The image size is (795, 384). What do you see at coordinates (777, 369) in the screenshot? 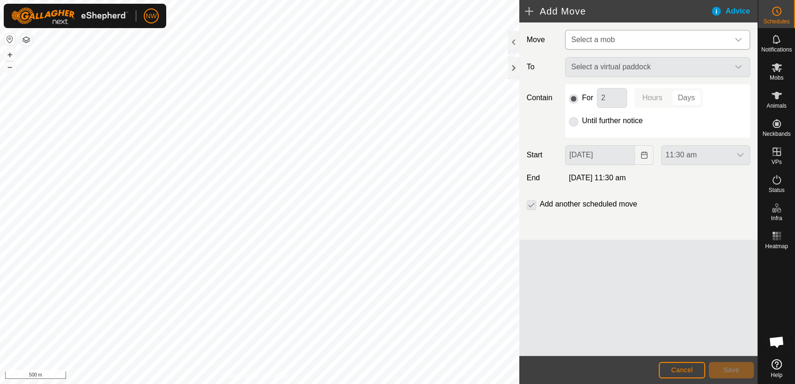
I see `a: Help` at bounding box center [777, 369].